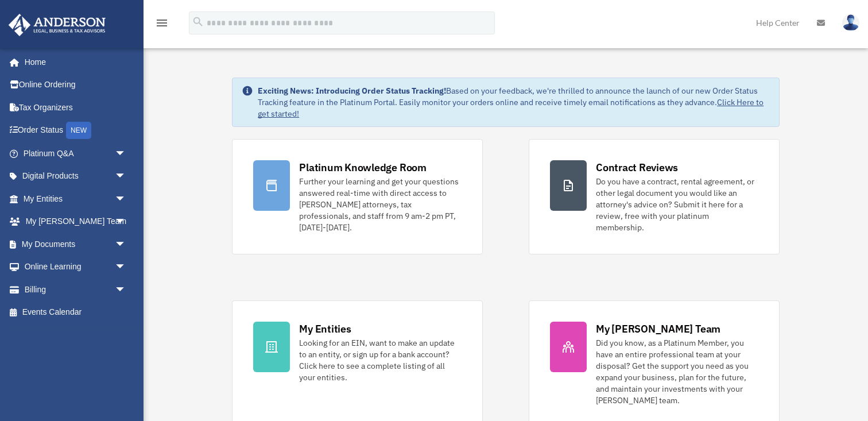 The image size is (868, 421). I want to click on div: My Entities, so click(325, 328).